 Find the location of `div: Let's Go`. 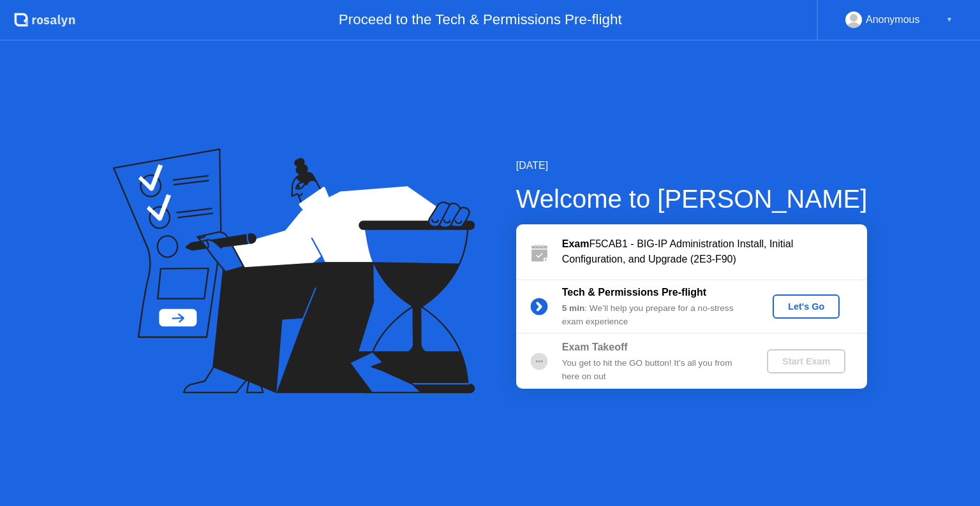

div: Let's Go is located at coordinates (806, 307).